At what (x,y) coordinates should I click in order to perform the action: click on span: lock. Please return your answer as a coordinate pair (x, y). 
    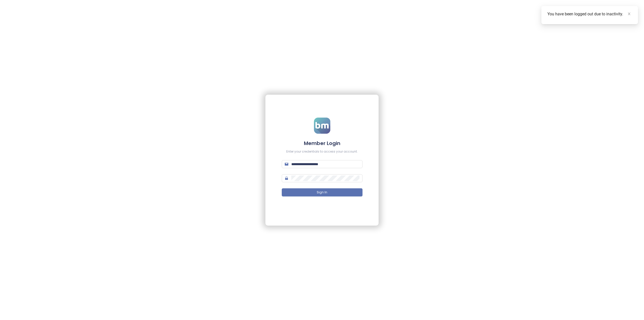
    Looking at the image, I should click on (287, 178).